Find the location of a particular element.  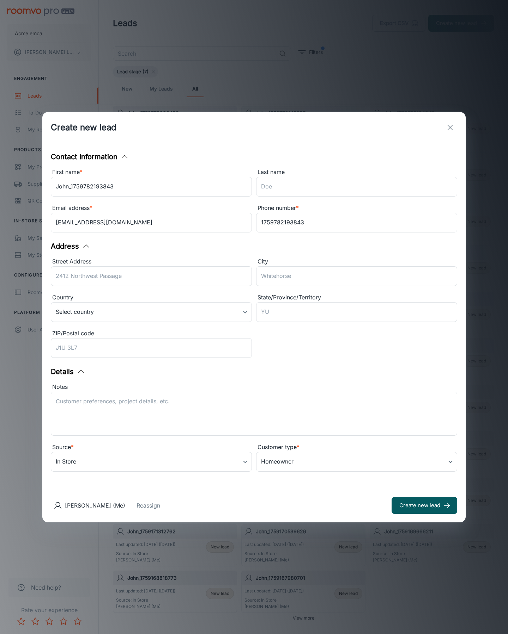

button: Address is located at coordinates (70, 246).